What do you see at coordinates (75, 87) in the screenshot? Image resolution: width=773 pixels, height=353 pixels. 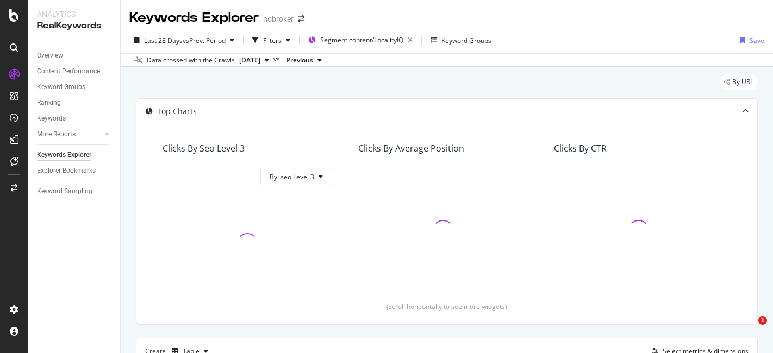 I see `a: Keyword Groups` at bounding box center [75, 87].